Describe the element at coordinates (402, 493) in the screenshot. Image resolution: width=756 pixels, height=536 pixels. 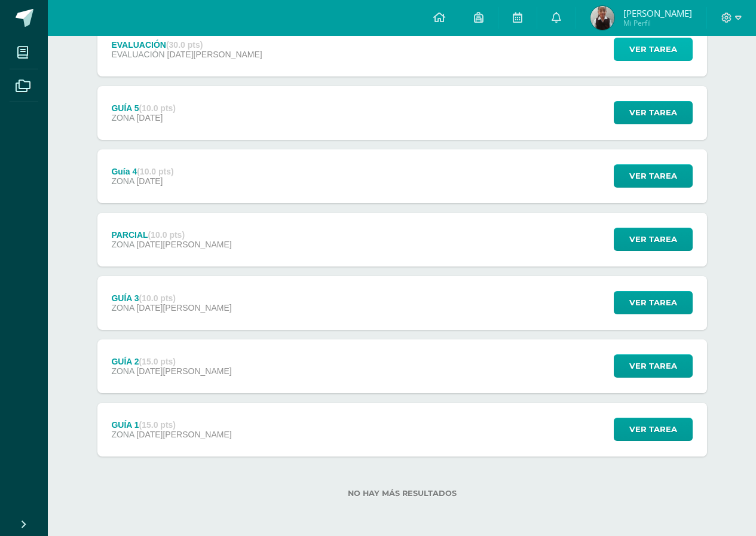
I see `label: No hay más resultados` at that location.